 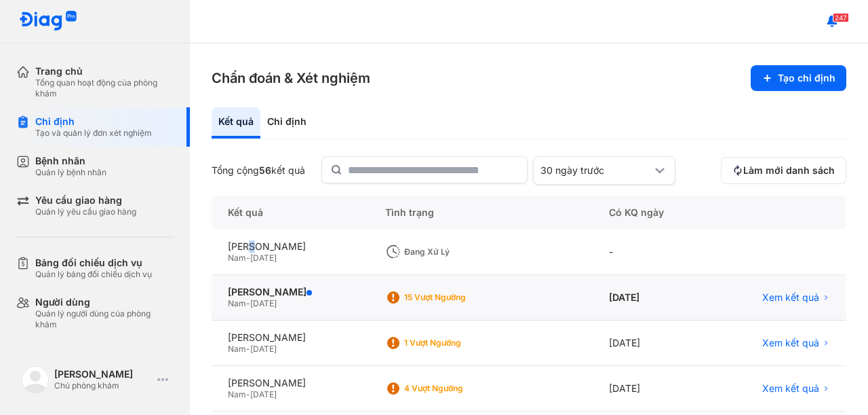 What do you see at coordinates (103, 386) in the screenshot?
I see `div: Chủ phòng khám` at bounding box center [103, 386].